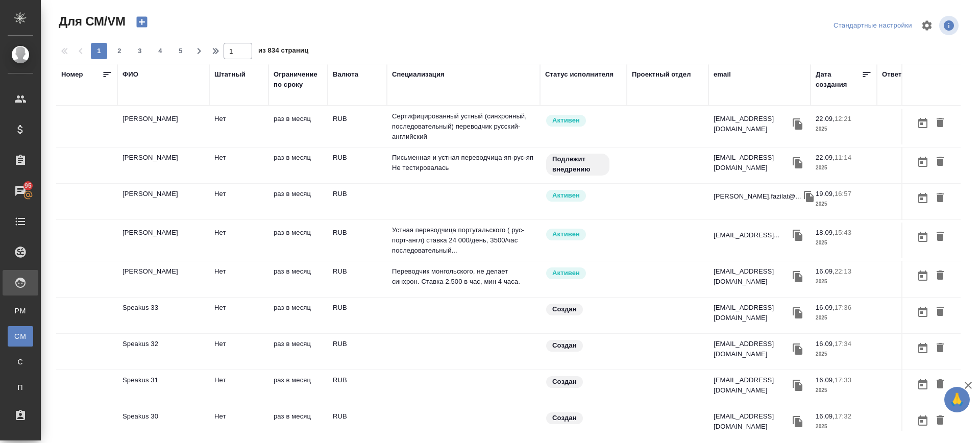 The height and width of the screenshot is (443, 980). I want to click on span: Настроить таблицу, so click(927, 26).